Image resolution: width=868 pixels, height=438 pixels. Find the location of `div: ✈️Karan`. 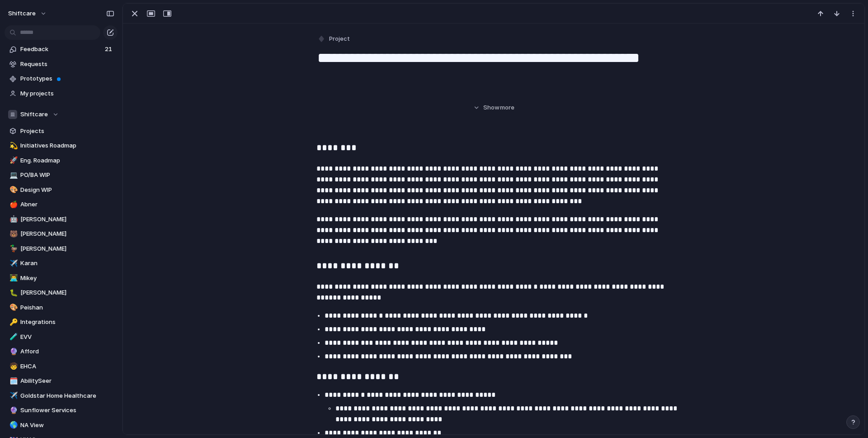

div: ✈️Karan is located at coordinates (61, 263).